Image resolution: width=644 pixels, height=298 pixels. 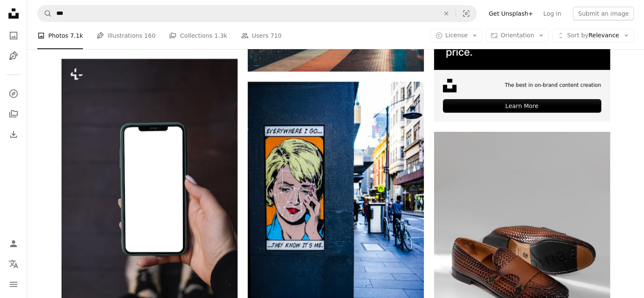 What do you see at coordinates (511, 13) in the screenshot?
I see `a: Get Unsplash+` at bounding box center [511, 13].